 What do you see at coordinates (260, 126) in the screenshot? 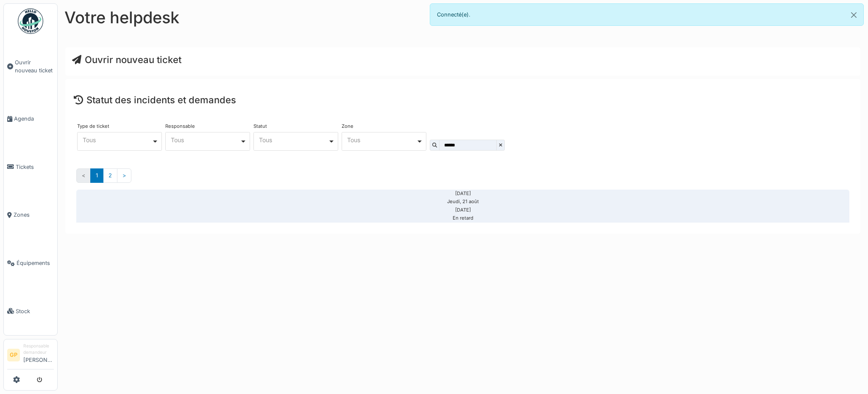
I see `label: Statut` at bounding box center [260, 126].